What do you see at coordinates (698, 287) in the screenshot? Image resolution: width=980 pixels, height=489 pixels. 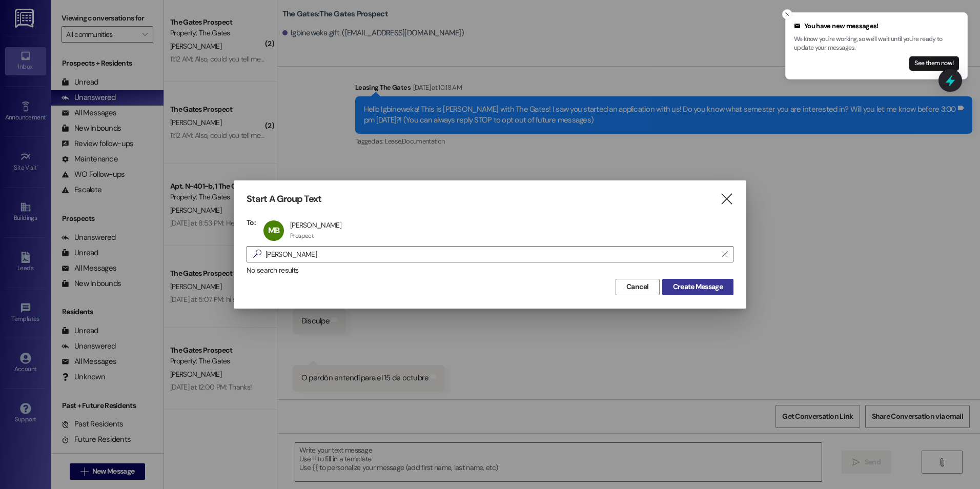 I see `span: Create Message` at bounding box center [698, 287].